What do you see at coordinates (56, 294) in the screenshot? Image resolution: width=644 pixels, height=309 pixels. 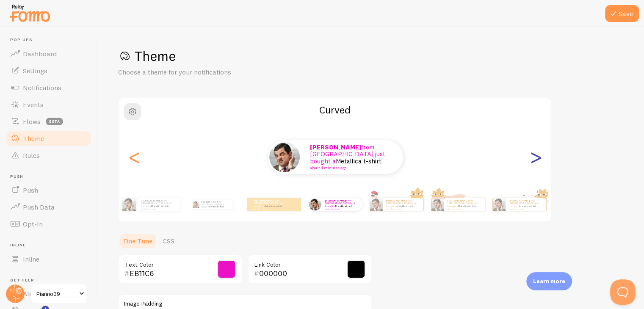 I see `span: Pianno39` at bounding box center [56, 294].